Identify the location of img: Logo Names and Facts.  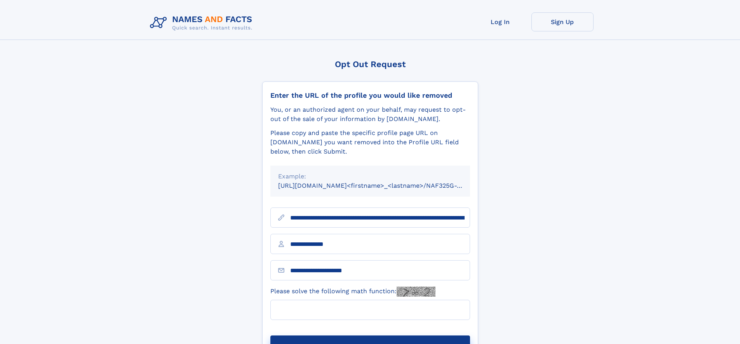
(203, 23).